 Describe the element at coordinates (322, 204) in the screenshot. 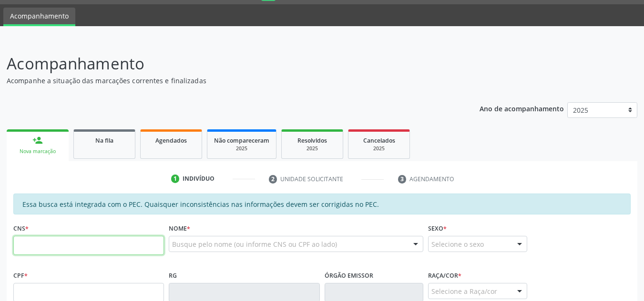

I see `div: Essa busca está integrada com o PEC. Quaisquer inconsistências nas informações devem ser corrigid...` at that location.